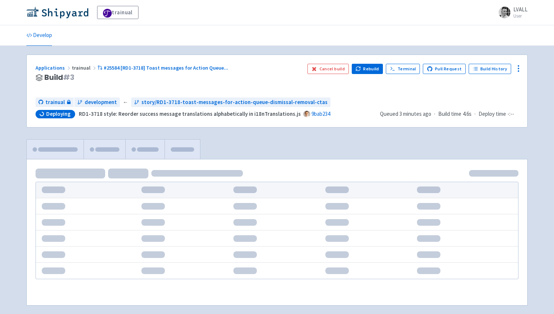  What do you see at coordinates (97, 102) in the screenshot?
I see `a: development` at bounding box center [97, 102].